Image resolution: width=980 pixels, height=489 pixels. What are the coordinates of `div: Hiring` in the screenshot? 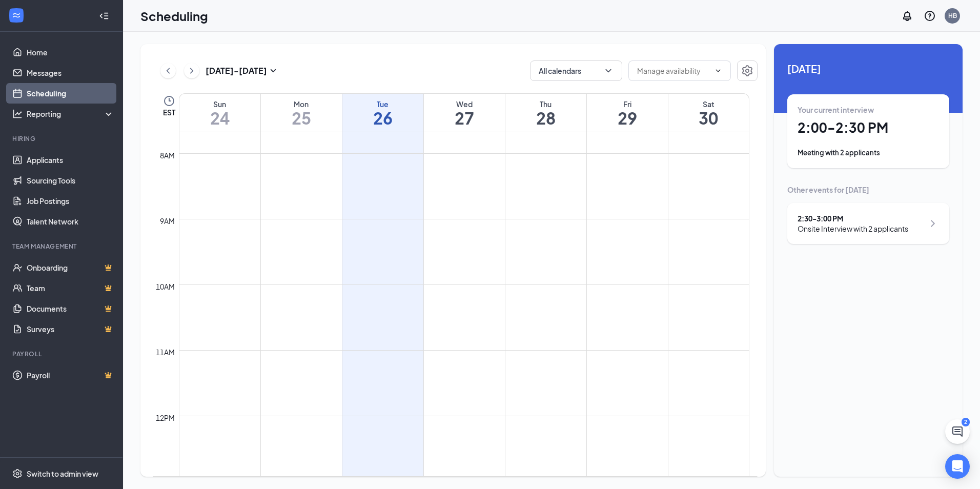 It's located at (62, 138).